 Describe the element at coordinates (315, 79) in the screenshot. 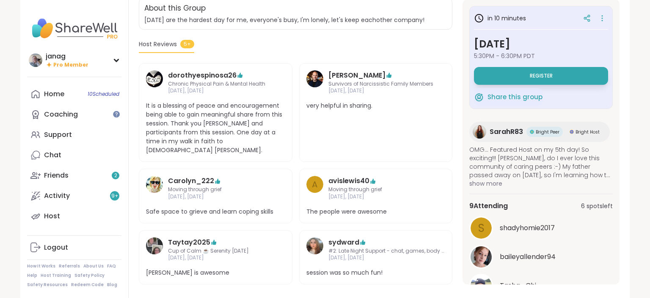

I see `img: Jaime_H` at that location.